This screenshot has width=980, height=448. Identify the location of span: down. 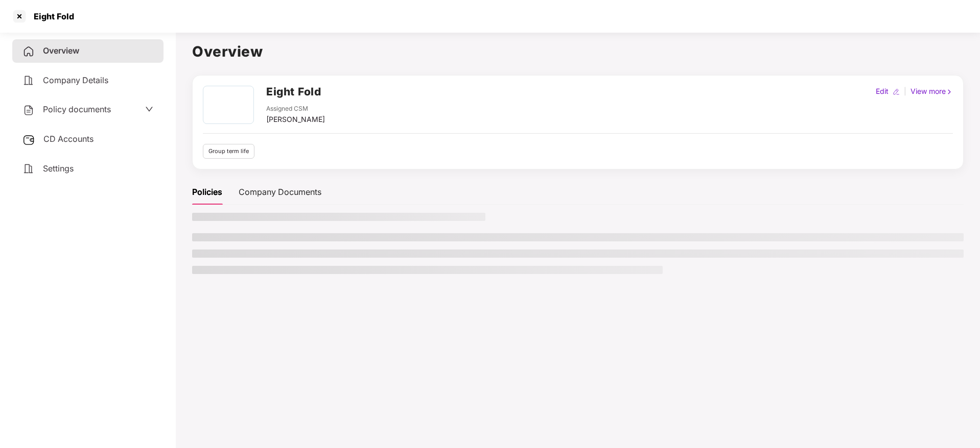
(149, 109).